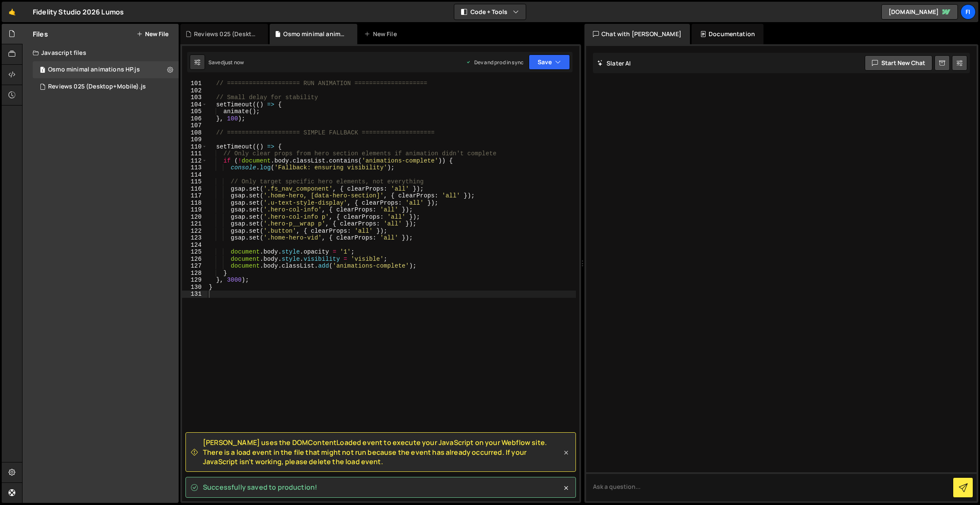 Image resolution: width=980 pixels, height=505 pixels. Describe the element at coordinates (194, 140) in the screenshot. I see `div: 109` at that location.